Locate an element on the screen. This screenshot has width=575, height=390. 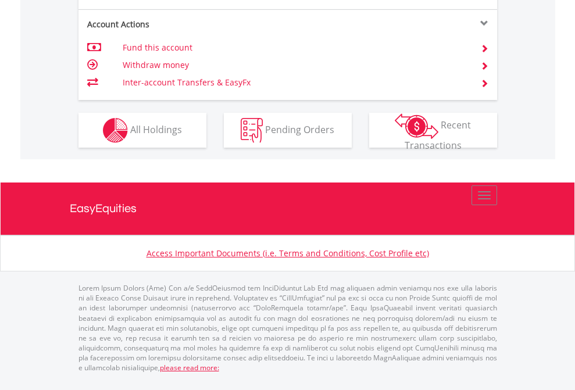
td: Fund this account is located at coordinates (294, 48).